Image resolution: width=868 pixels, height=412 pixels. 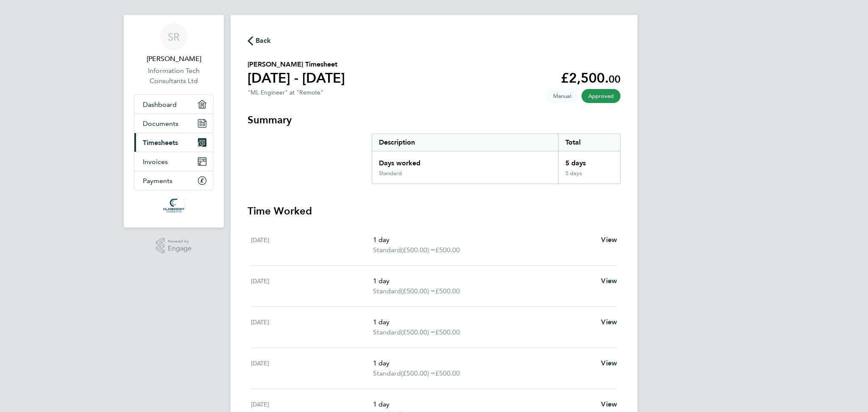 I want to click on span: Dashboard, so click(x=160, y=104).